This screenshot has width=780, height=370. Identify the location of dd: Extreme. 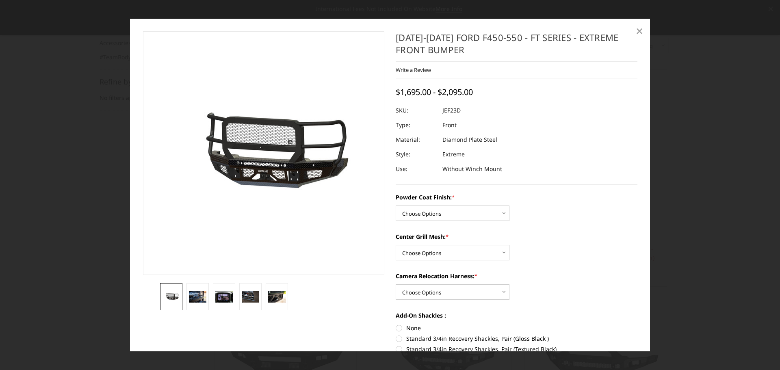
(454, 154).